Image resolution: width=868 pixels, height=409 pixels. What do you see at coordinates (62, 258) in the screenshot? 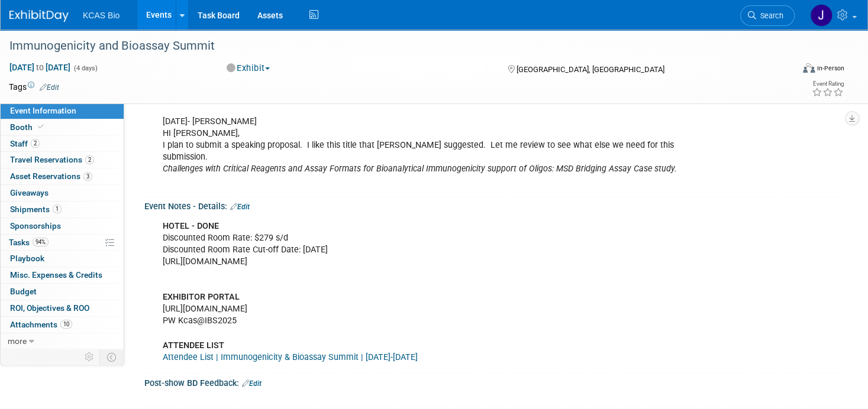
I see `a: Playbook` at bounding box center [62, 258].